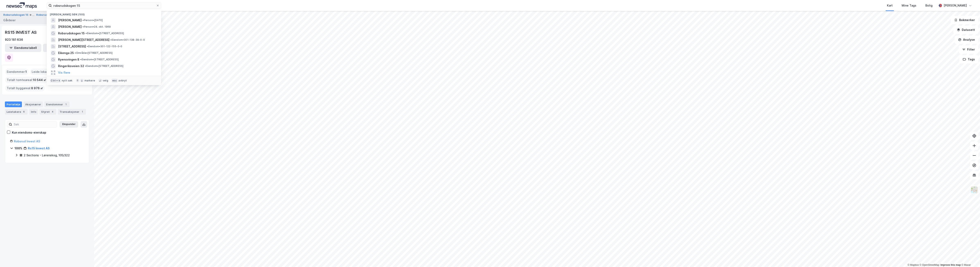 This screenshot has height=267, width=980. I want to click on span: 1, so click(26, 72).